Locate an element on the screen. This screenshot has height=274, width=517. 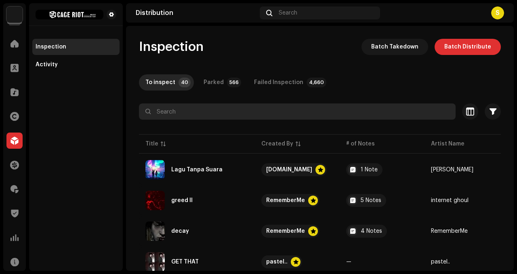
span: Batch Distribute is located at coordinates (468, 47).